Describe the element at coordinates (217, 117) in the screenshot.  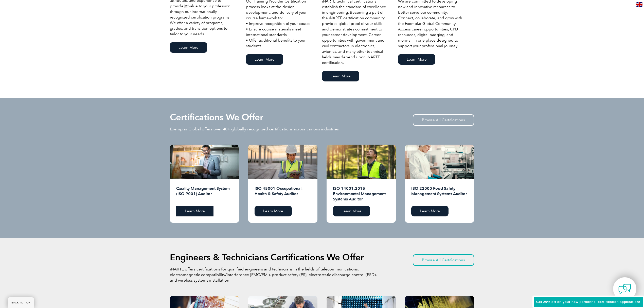
I see `h2: Certifications We Offer` at that location.